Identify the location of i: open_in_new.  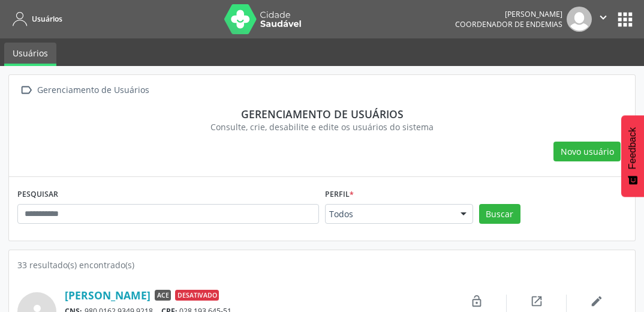
(536, 302).